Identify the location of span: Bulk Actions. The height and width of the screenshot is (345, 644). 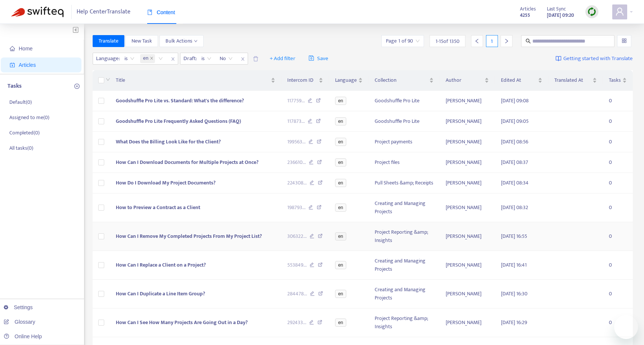
(181, 41).